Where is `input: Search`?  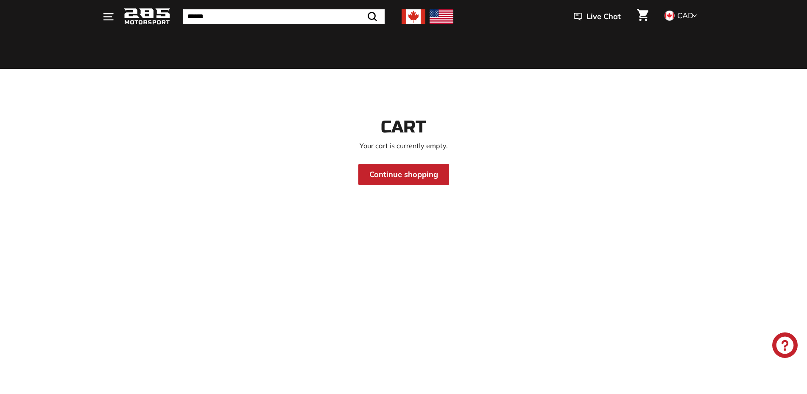 input: Search is located at coordinates (284, 17).